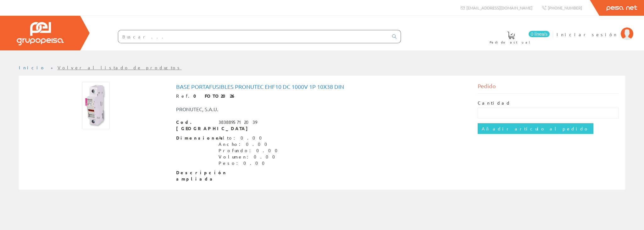 The width and height of the screenshot is (644, 230). What do you see at coordinates (250, 144) in the screenshot?
I see `div: Ancho: 0.00` at bounding box center [250, 144].